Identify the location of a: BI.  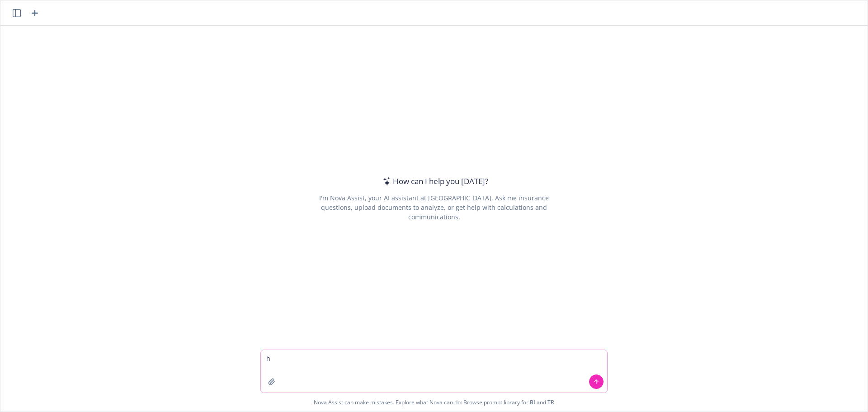
(533, 403).